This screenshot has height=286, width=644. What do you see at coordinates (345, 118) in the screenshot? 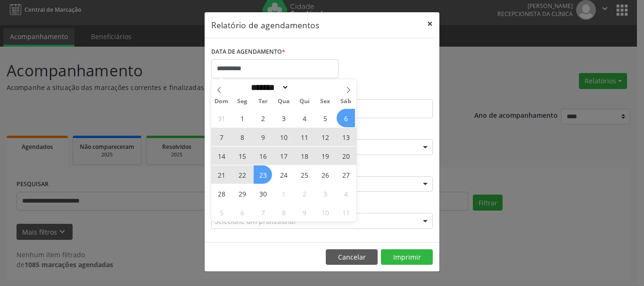
I see `span: Setembro 6, 2025` at bounding box center [345, 118].